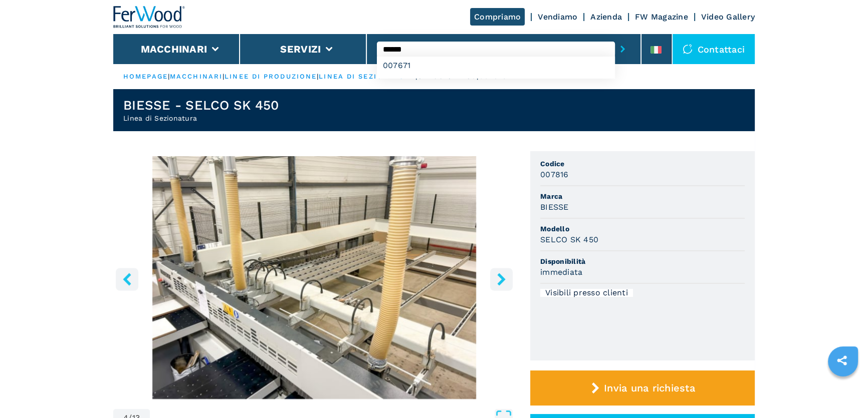  I want to click on h3: SELCO SK 450, so click(570, 239).